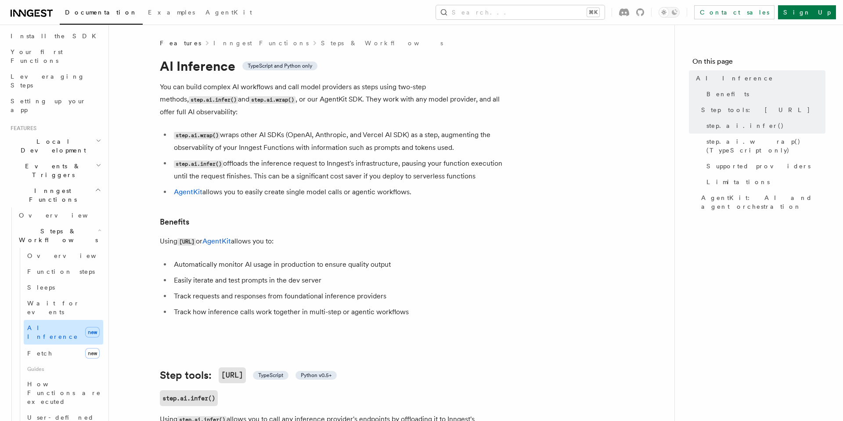 Image resolution: width=843 pixels, height=421 pixels. What do you see at coordinates (48, 105) in the screenshot?
I see `span: Setting up your app` at bounding box center [48, 105].